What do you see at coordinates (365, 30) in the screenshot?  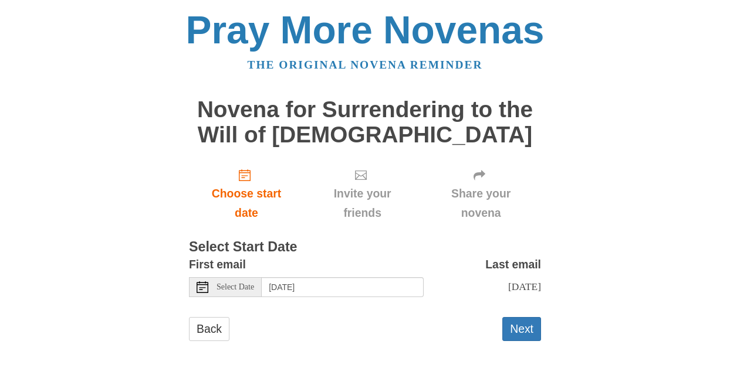 I see `a: Pray More Novenas` at bounding box center [365, 30].